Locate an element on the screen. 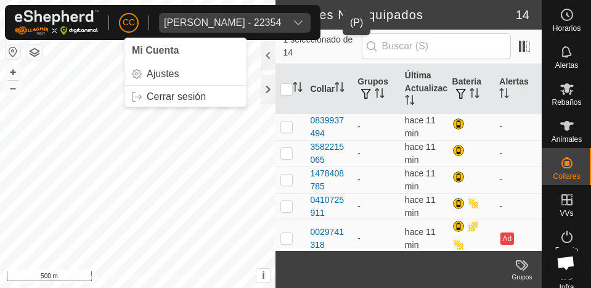  span: CC is located at coordinates (129, 22).